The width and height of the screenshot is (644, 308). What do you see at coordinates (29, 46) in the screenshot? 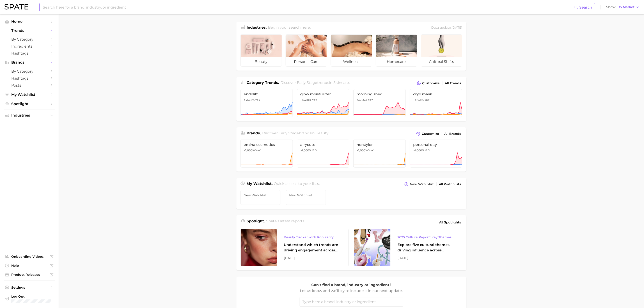
I see `a: Ingredients` at bounding box center [29, 46].